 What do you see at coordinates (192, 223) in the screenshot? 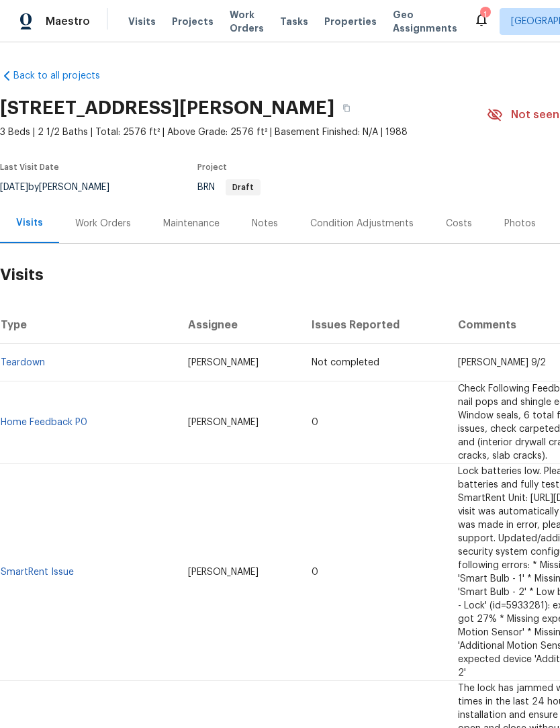
I see `div: Maintenance` at bounding box center [192, 223].